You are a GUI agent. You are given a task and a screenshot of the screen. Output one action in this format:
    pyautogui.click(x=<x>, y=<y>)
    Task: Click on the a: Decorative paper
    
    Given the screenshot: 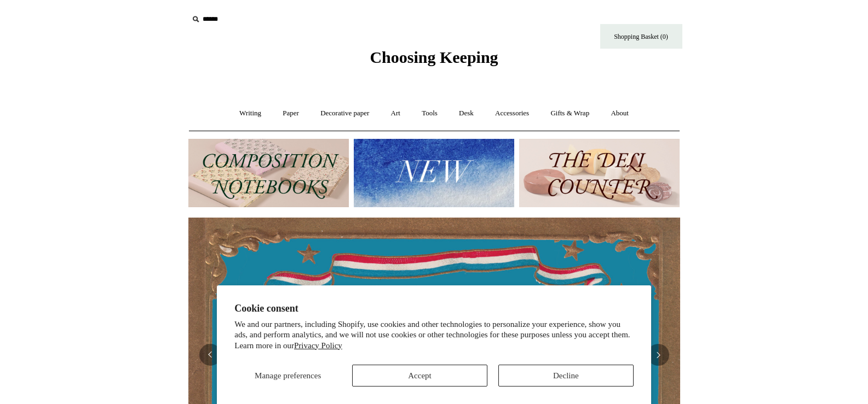 What is the action you would take?
    pyautogui.click(x=345, y=113)
    